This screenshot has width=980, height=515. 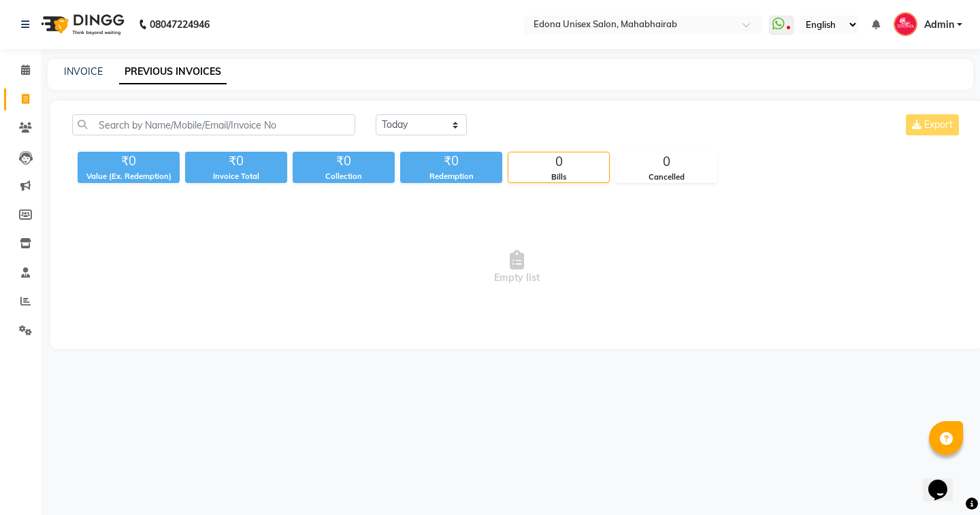 What do you see at coordinates (214, 124) in the screenshot?
I see `input: Search by Name/Mobile/Email/Invoice No` at bounding box center [214, 124].